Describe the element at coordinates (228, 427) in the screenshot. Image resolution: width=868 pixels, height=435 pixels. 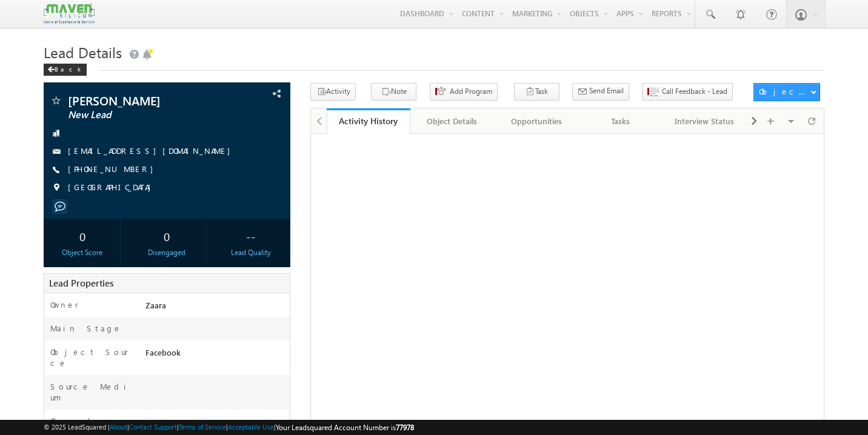
I see `span: © 2025 LeadSquared | | | | |` at that location.